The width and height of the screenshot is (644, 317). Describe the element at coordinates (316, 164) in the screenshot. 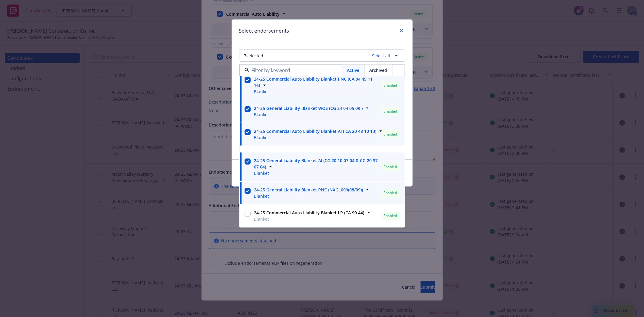

I see `strong: 24-25 General Liability Blanket AI (CG 20 10 07 04 & CG 20 37 07 04)` at that location.